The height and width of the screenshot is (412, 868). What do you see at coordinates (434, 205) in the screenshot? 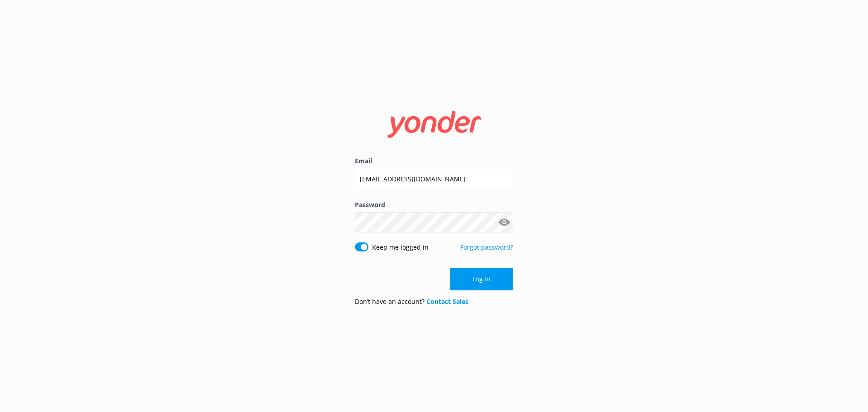
I see `label: Password` at bounding box center [434, 205].